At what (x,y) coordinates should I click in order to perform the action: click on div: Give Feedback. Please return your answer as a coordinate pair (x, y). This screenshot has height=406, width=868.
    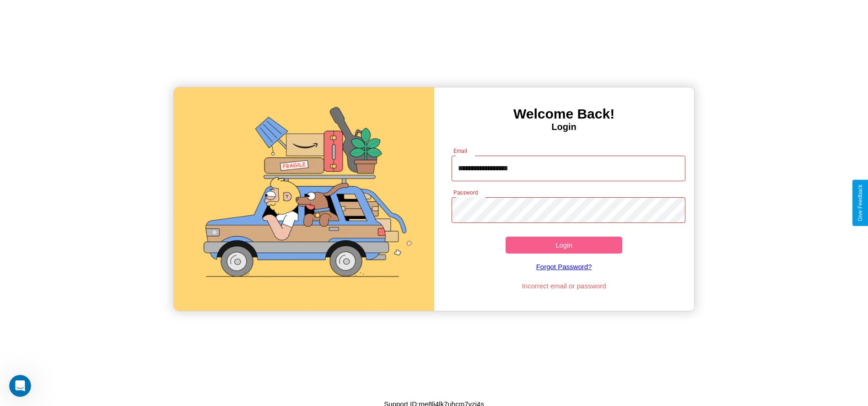
    Looking at the image, I should click on (860, 203).